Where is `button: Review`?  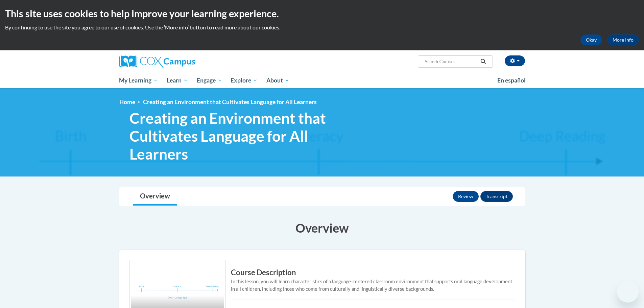
button: Review is located at coordinates (465, 197).